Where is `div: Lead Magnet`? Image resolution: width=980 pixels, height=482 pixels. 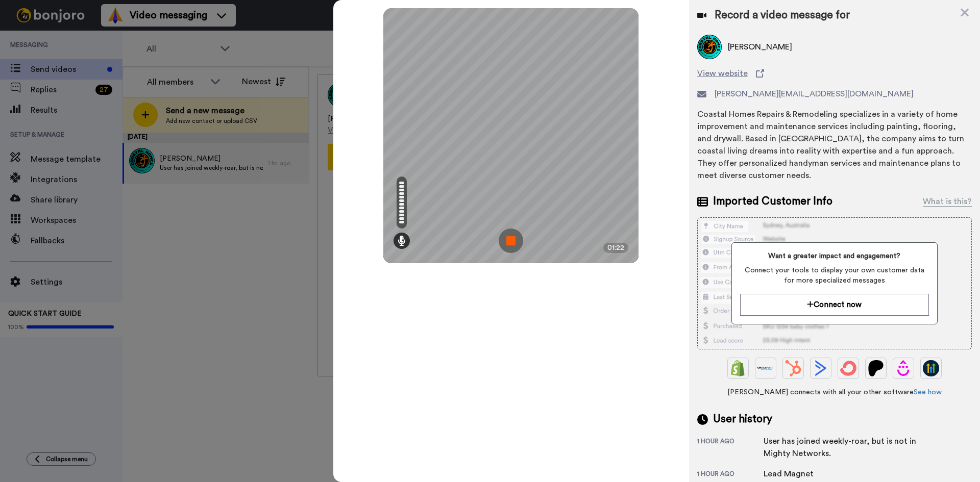 div: Lead Magnet is located at coordinates (789, 474).